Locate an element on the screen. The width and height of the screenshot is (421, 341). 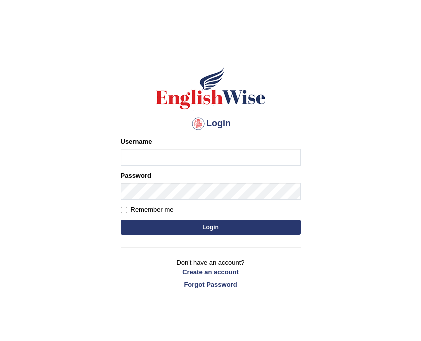
label: Password is located at coordinates (136, 175).